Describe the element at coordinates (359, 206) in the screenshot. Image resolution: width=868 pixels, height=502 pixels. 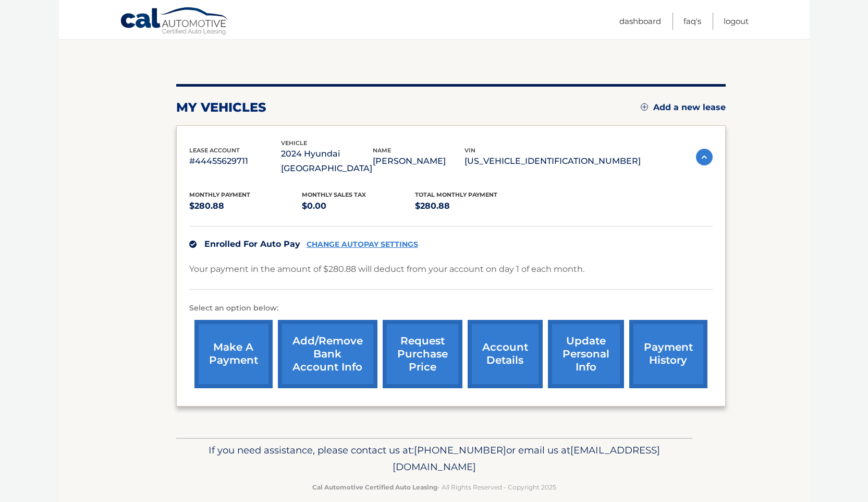
I see `p: $0.00` at that location.